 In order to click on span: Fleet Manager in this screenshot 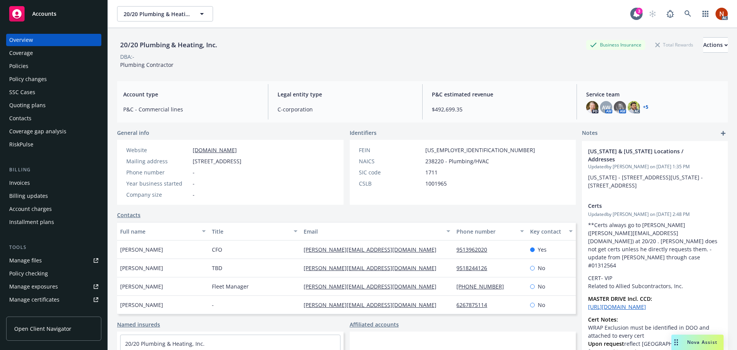, I will do `click(230, 286)`.